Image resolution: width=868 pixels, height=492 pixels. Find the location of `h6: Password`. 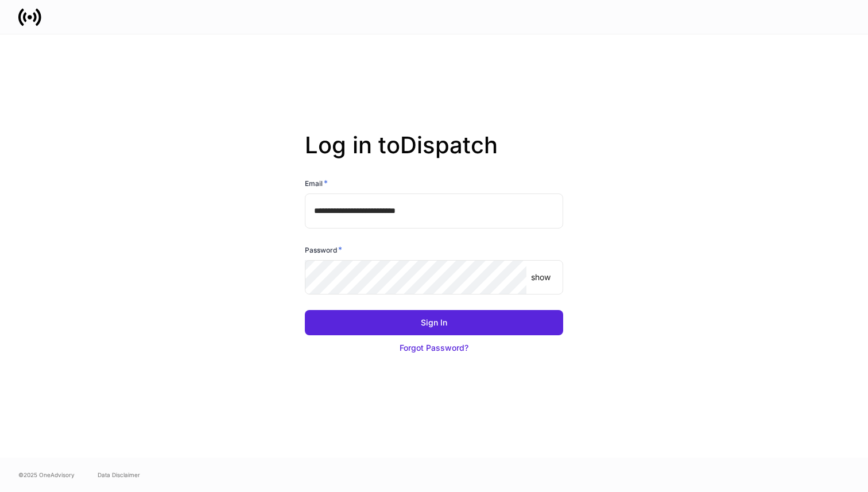

h6: Password is located at coordinates (323, 250).